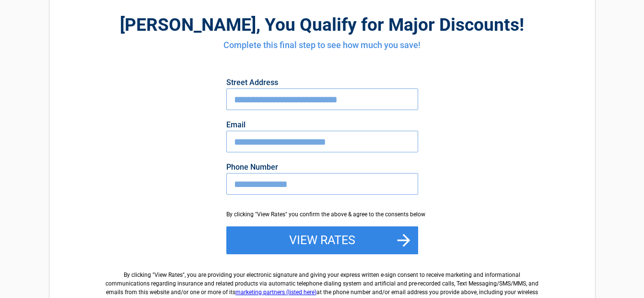  What do you see at coordinates (322, 45) in the screenshot?
I see `h4: Complete this final step to see how much you save!` at bounding box center [322, 45].